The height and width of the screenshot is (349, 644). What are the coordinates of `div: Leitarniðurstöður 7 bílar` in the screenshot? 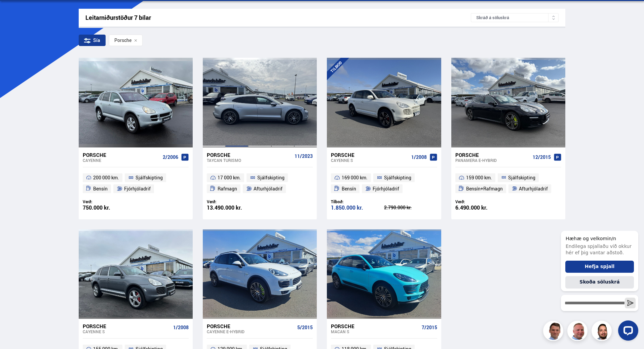 It's located at (278, 18).